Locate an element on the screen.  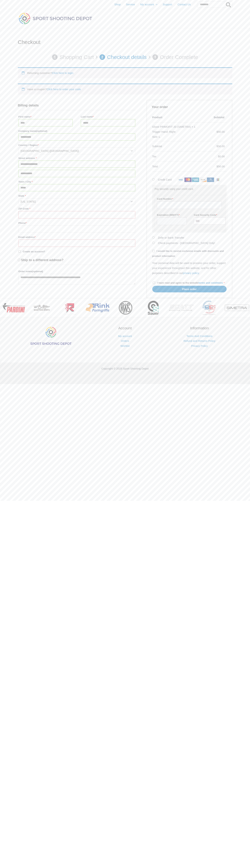
p: Right is located at coordinates (182, 131).